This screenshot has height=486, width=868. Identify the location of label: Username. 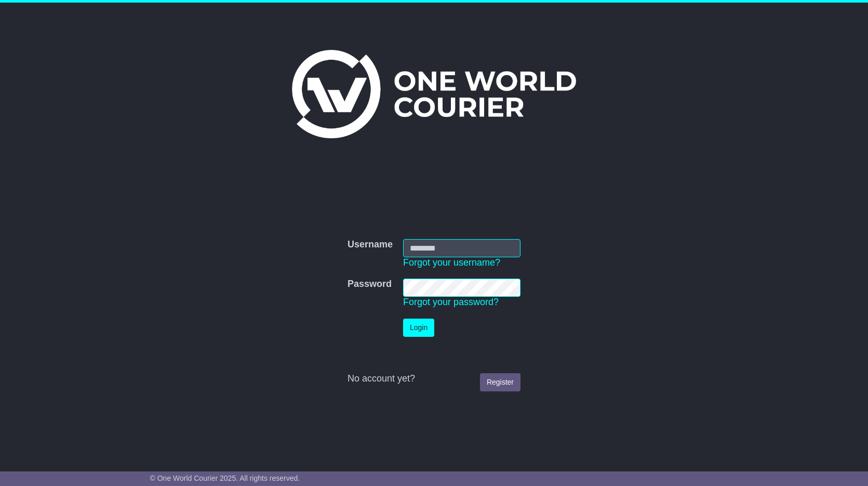
(370, 245).